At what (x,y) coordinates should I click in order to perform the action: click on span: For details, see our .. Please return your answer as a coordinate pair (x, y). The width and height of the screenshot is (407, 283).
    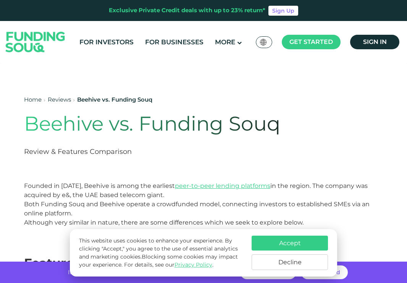
    Looking at the image, I should click on (169, 265).